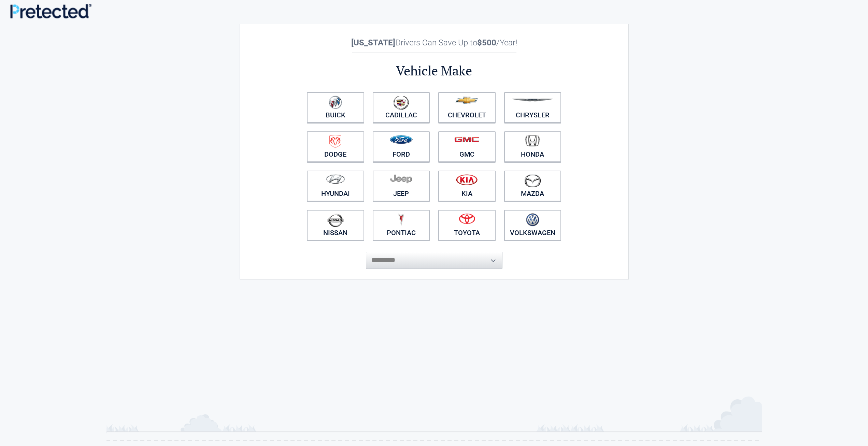 This screenshot has height=446, width=868. I want to click on a: Jeep, so click(402, 186).